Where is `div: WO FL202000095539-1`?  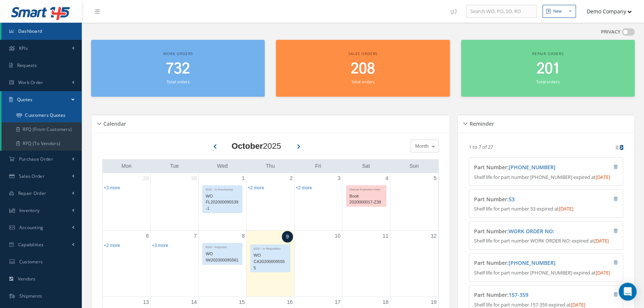
div: WO FL202000095539-1 is located at coordinates (222, 203).